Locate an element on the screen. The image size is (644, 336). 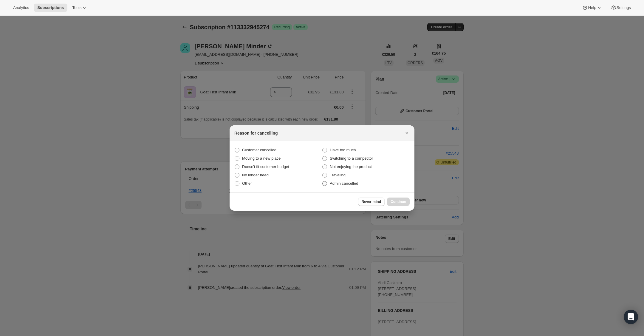
span: Subscriptions is located at coordinates (50, 8).